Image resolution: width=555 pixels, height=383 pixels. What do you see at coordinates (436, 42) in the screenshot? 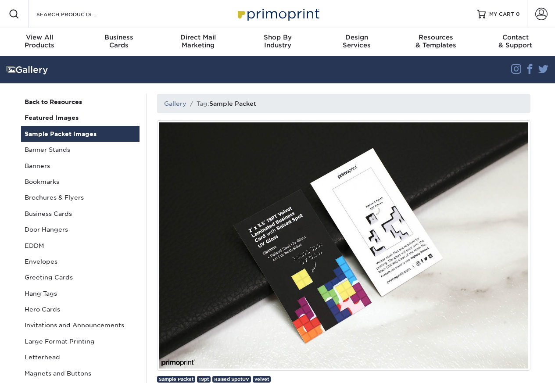
I see `a: Resources& Templates` at bounding box center [436, 42].